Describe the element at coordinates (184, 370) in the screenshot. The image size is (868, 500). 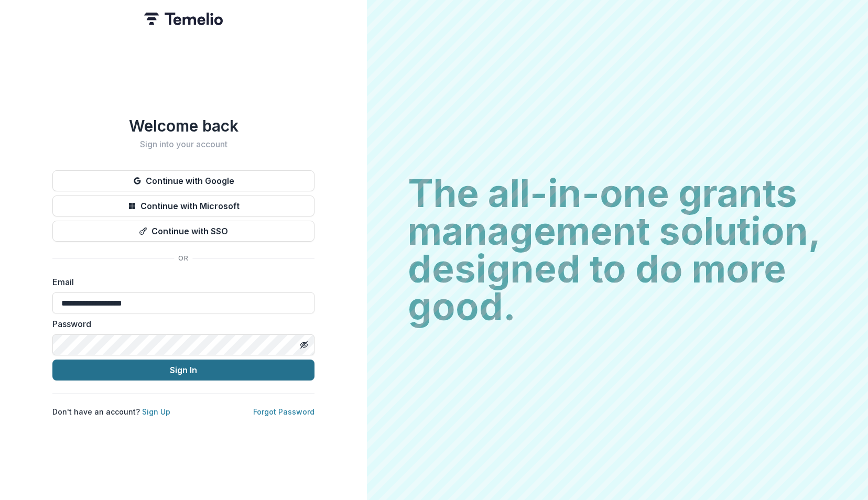
I see `button: Sign In` at that location.